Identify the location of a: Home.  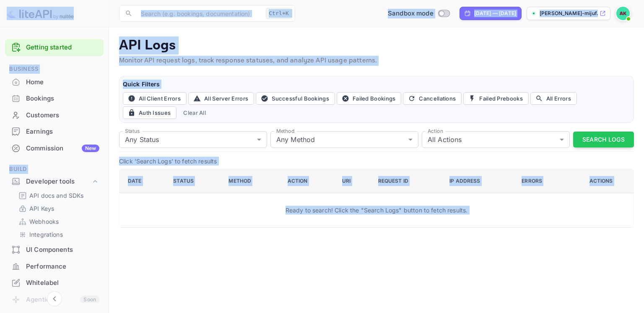
(54, 82).